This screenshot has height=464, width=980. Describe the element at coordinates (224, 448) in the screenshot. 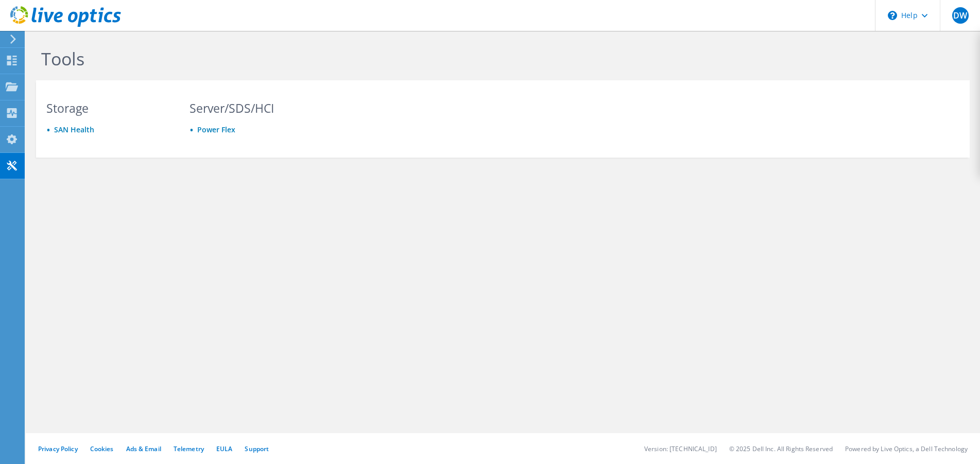

I see `a: EULA` at that location.